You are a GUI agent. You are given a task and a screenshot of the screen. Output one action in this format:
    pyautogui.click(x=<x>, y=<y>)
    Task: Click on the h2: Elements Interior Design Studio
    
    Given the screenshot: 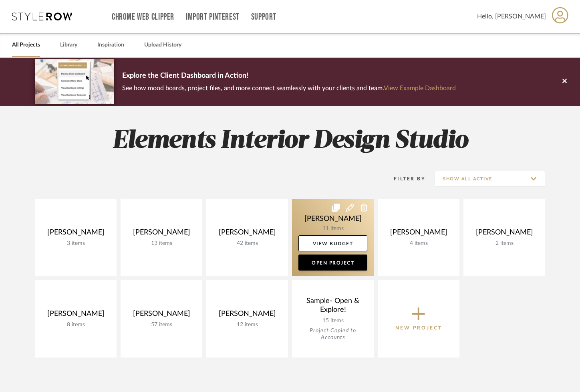 What is the action you would take?
    pyautogui.click(x=290, y=140)
    